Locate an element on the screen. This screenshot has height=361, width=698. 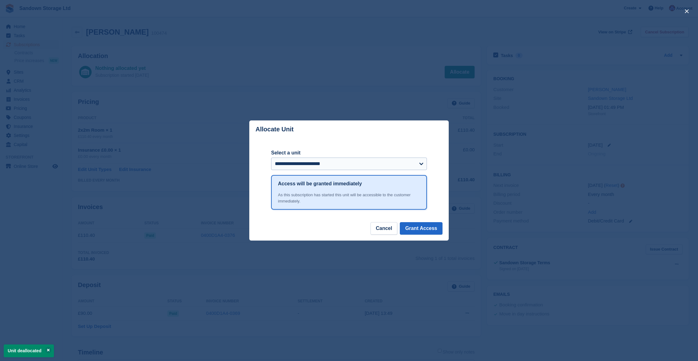
p: Allocate Unit is located at coordinates (275, 129).